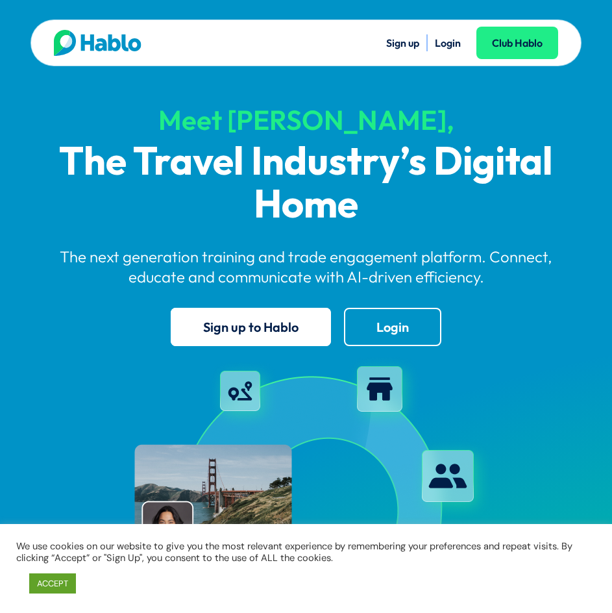  What do you see at coordinates (306, 552) in the screenshot?
I see `div: We use cookies on our website to give you the most relevant experience by remembering your prefer...` at bounding box center [306, 552].